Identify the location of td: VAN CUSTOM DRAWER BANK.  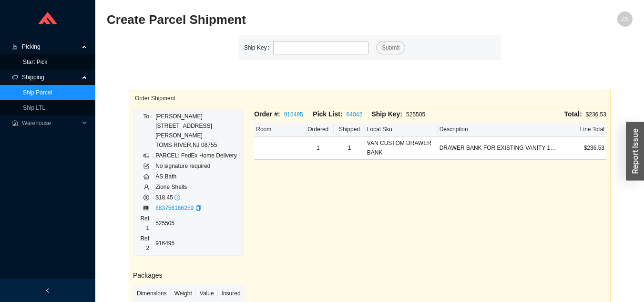
(401, 148).